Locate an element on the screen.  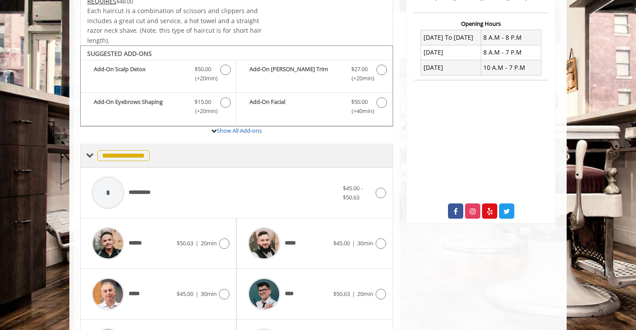
span: $45.00 - $50.63 is located at coordinates (353, 192).